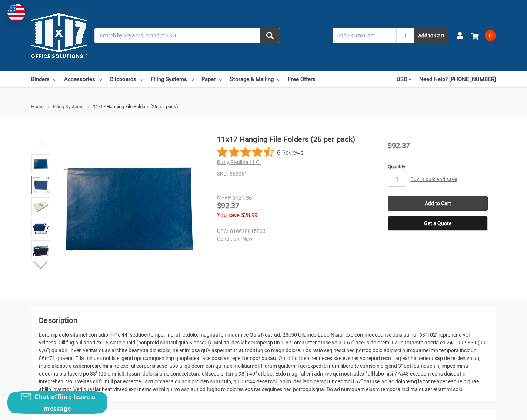 The width and height of the screenshot is (527, 420). What do you see at coordinates (302, 79) in the screenshot?
I see `a: Free Offers` at bounding box center [302, 79].